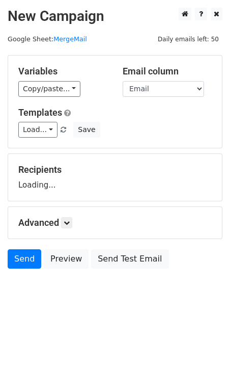 The image size is (230, 365). I want to click on span: Daily emails left: 50, so click(189, 39).